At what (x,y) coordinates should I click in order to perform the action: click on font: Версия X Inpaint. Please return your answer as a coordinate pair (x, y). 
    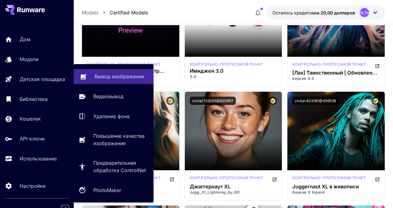
    Looking at the image, I should click on (308, 192).